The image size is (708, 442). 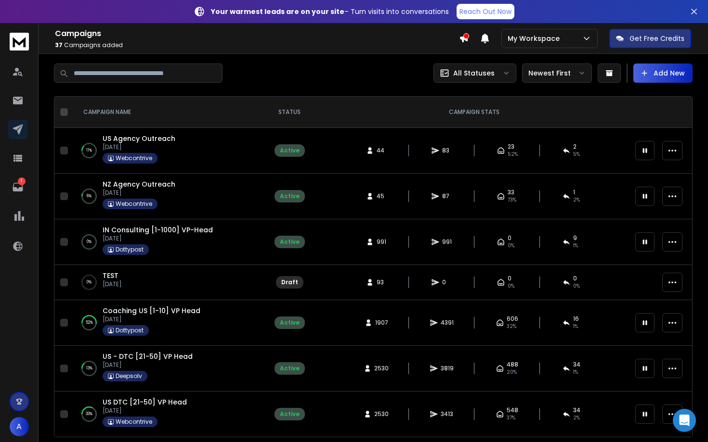 What do you see at coordinates (330, 12) in the screenshot?
I see `p: – Turn visits into conversations` at bounding box center [330, 12].